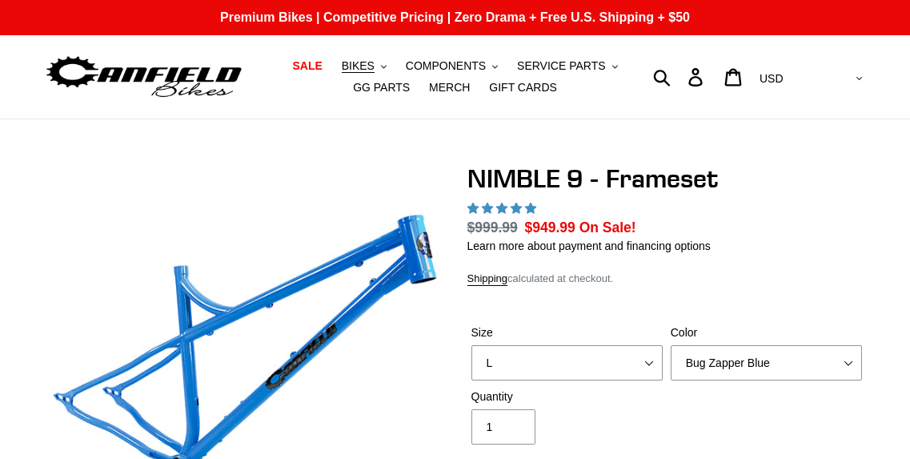 The image size is (910, 459). Describe the element at coordinates (381, 87) in the screenshot. I see `span: GG PARTS` at that location.